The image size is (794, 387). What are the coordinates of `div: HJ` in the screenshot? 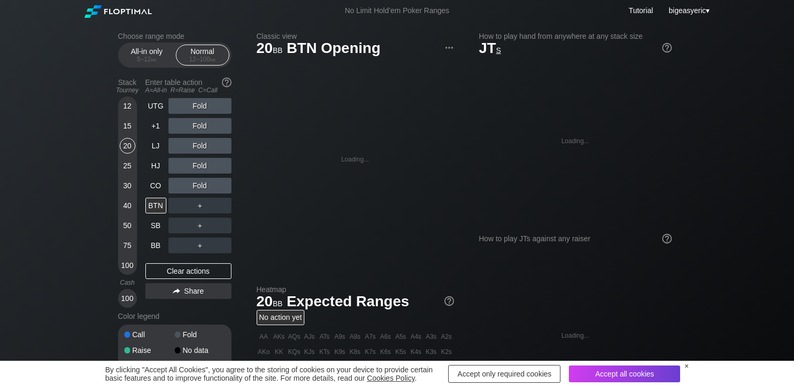 It's located at (156, 166).